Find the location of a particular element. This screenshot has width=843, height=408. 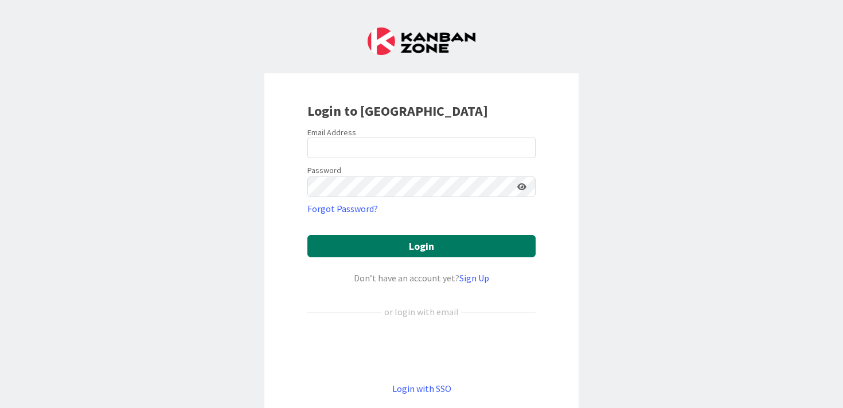

label: Email Address is located at coordinates (332, 133).